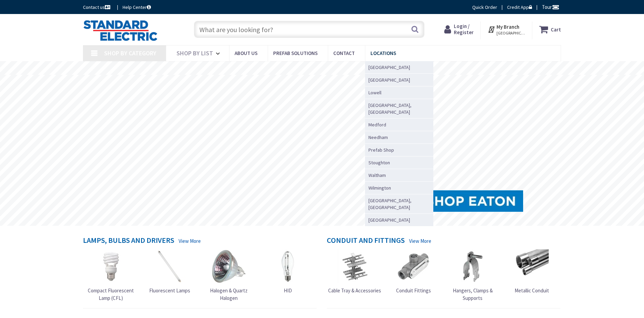 The image size is (644, 318). Describe the element at coordinates (246, 53) in the screenshot. I see `span: About Us` at that location.